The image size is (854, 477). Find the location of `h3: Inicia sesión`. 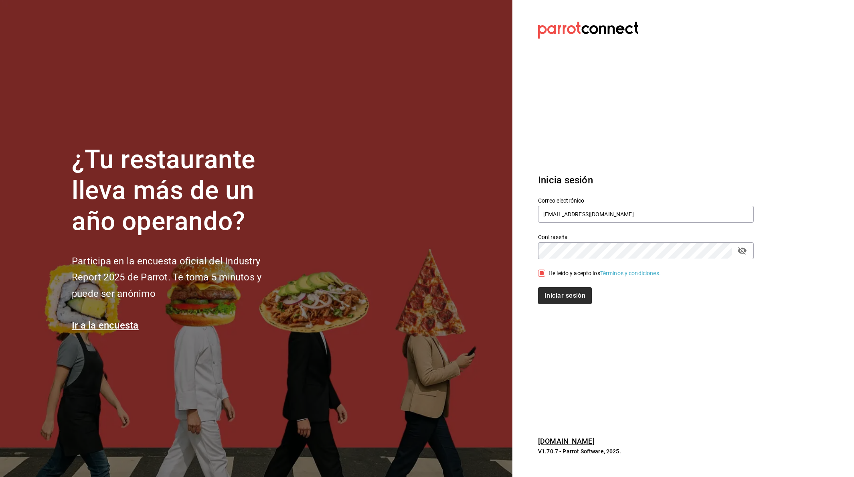

h3: Inicia sesión is located at coordinates (646, 180).